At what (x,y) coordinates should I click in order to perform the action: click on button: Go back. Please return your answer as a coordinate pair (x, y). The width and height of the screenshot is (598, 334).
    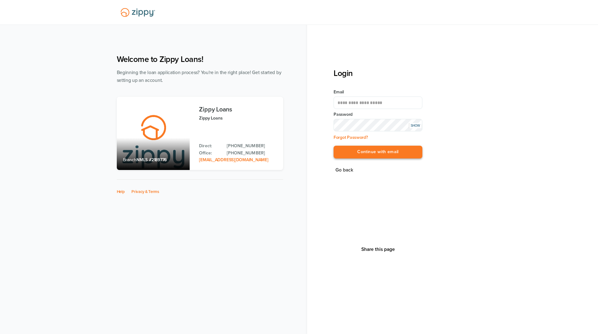
    Looking at the image, I should click on (344, 170).